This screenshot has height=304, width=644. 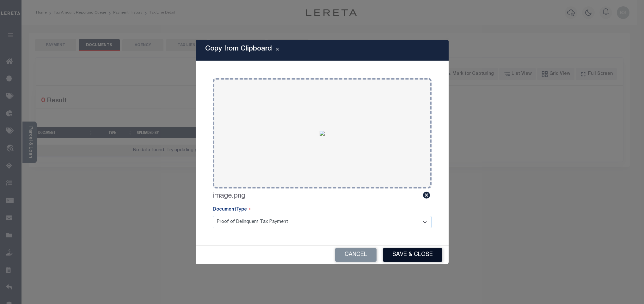 I want to click on button: Save & Close, so click(x=413, y=255).